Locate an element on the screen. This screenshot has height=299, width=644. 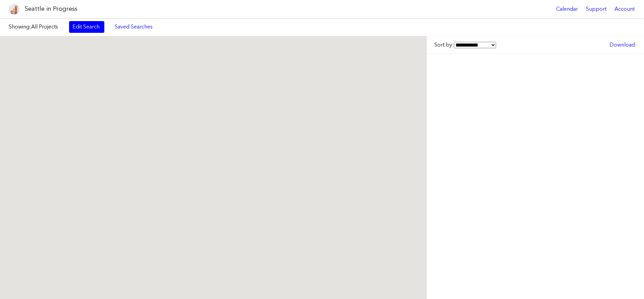
select: Sort by: is located at coordinates (475, 45).